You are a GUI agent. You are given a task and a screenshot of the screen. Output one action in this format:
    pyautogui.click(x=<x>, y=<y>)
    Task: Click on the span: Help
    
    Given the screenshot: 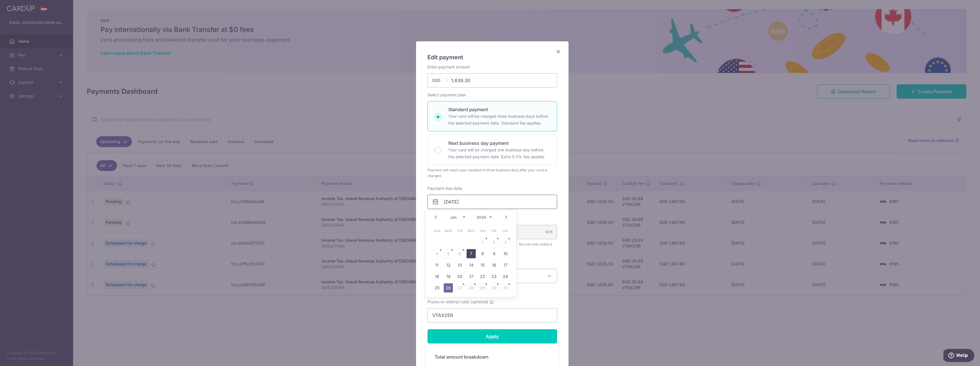 What is the action you would take?
    pyautogui.click(x=19, y=6)
    